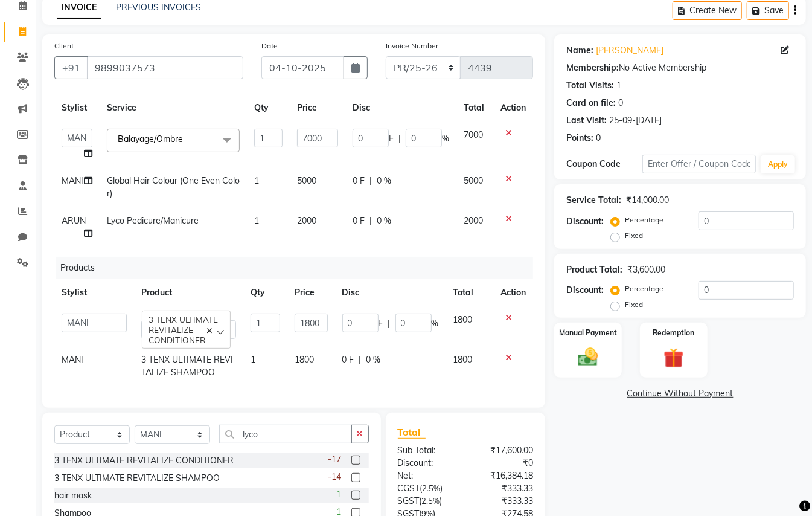  Describe the element at coordinates (504, 450) in the screenshot. I see `div: ₹17,600.00` at that location.